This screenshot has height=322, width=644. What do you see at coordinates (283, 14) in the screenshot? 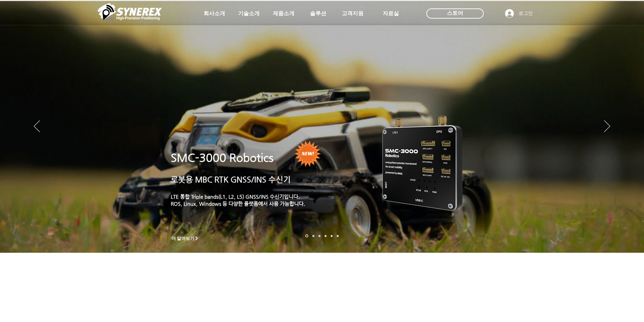
I see `span: 제품소개` at bounding box center [283, 14].